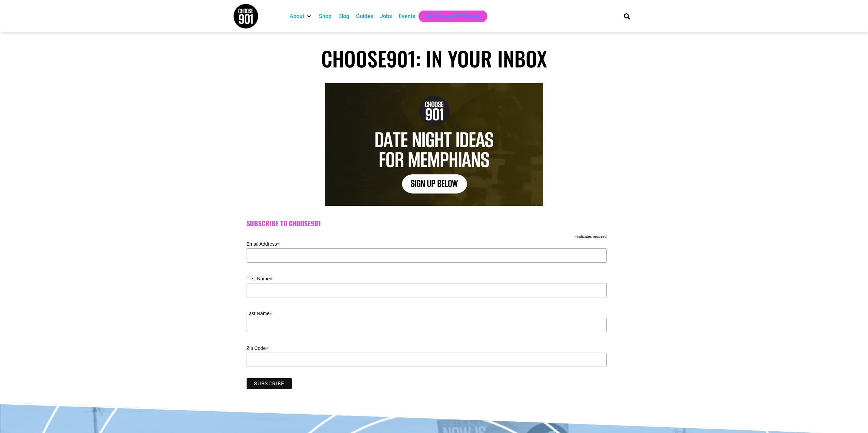  What do you see at coordinates (365, 16) in the screenshot?
I see `a: Guides` at bounding box center [365, 16].